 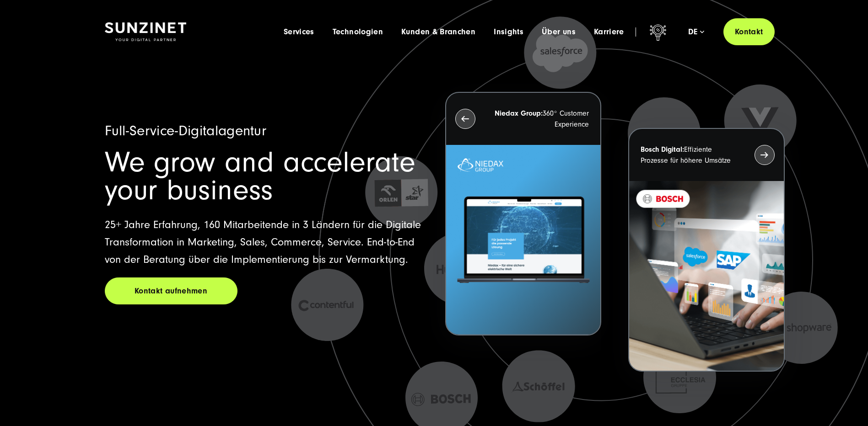 I want to click on a: Services, so click(x=298, y=32).